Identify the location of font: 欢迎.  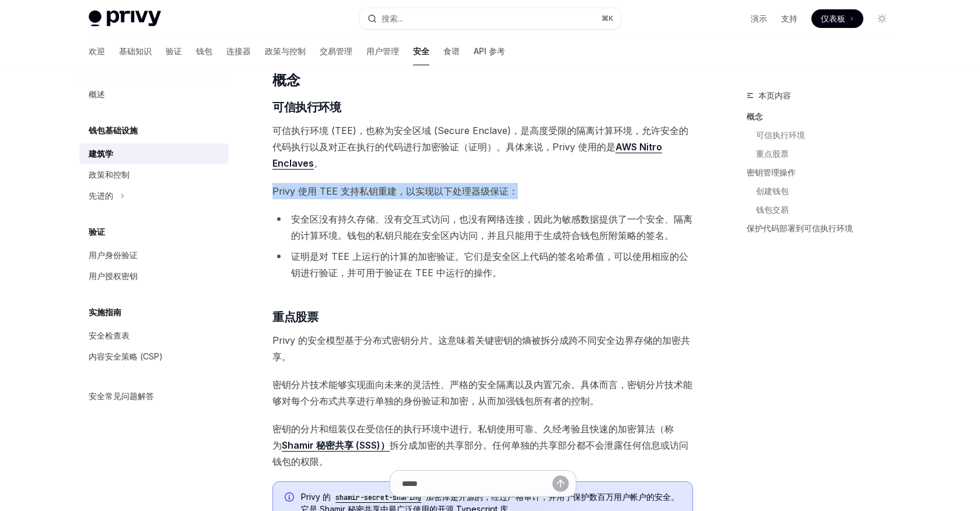
(97, 51).